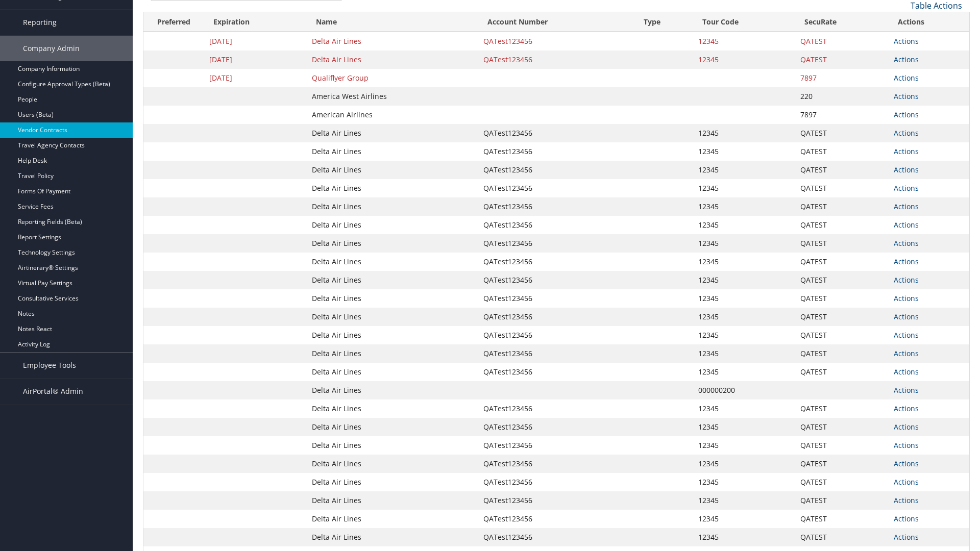 The height and width of the screenshot is (551, 980). I want to click on span: Employee Tools, so click(49, 366).